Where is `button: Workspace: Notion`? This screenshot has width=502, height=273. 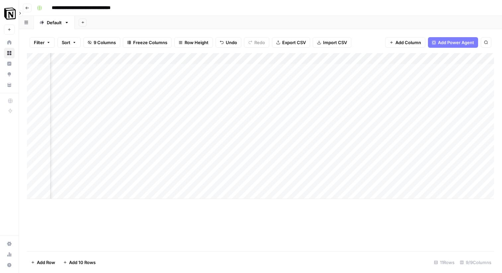
button: Workspace: Notion is located at coordinates (9, 14).